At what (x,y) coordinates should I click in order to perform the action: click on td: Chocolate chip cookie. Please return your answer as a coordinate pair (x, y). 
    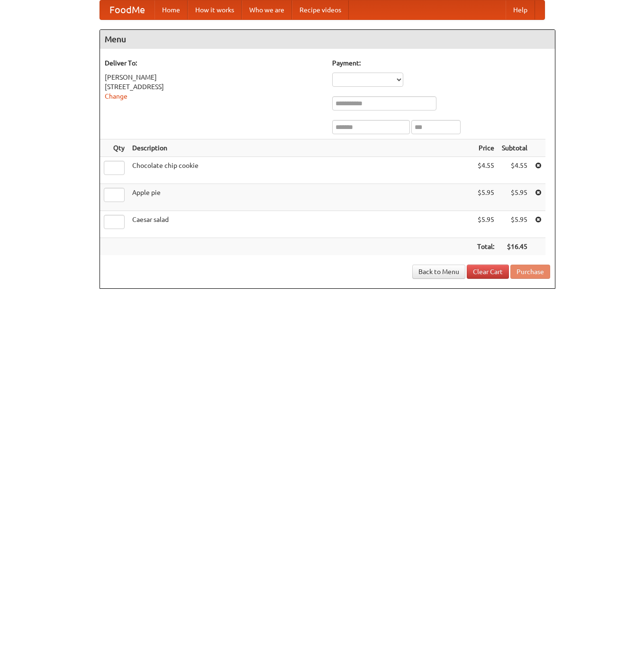
    Looking at the image, I should click on (301, 171).